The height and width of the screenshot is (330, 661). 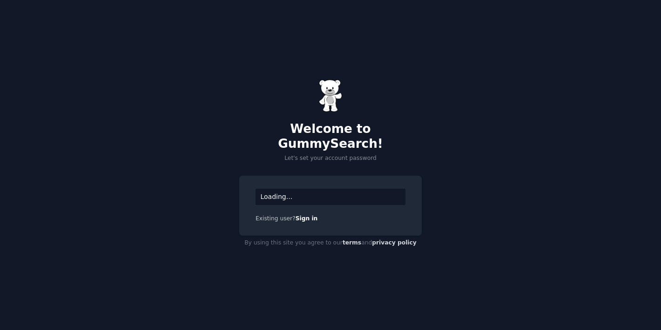 What do you see at coordinates (307, 219) in the screenshot?
I see `a: Sign in` at bounding box center [307, 219].